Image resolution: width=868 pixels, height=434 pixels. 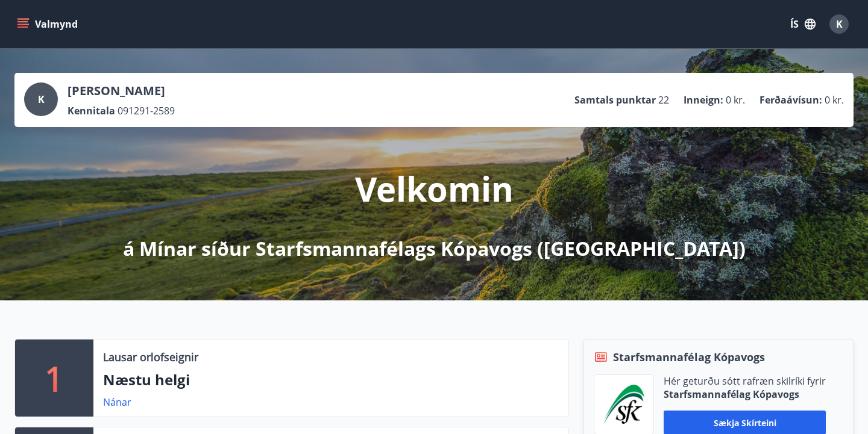 What do you see at coordinates (331, 380) in the screenshot?
I see `p: Næstu helgi` at bounding box center [331, 380].